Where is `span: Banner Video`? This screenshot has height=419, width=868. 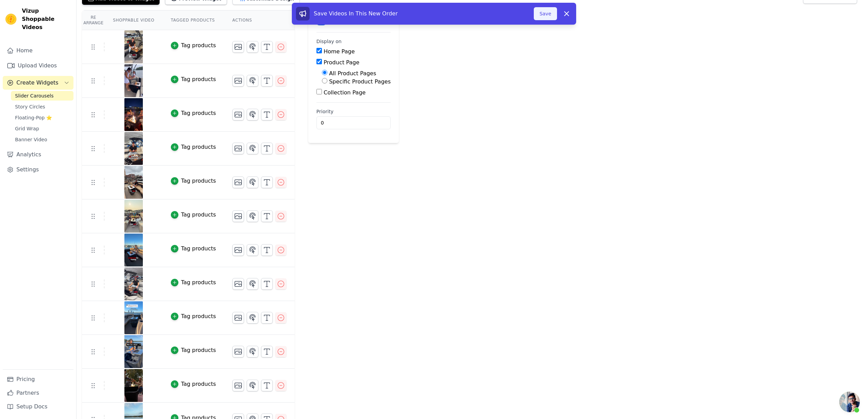
span: Banner Video is located at coordinates (31, 140).